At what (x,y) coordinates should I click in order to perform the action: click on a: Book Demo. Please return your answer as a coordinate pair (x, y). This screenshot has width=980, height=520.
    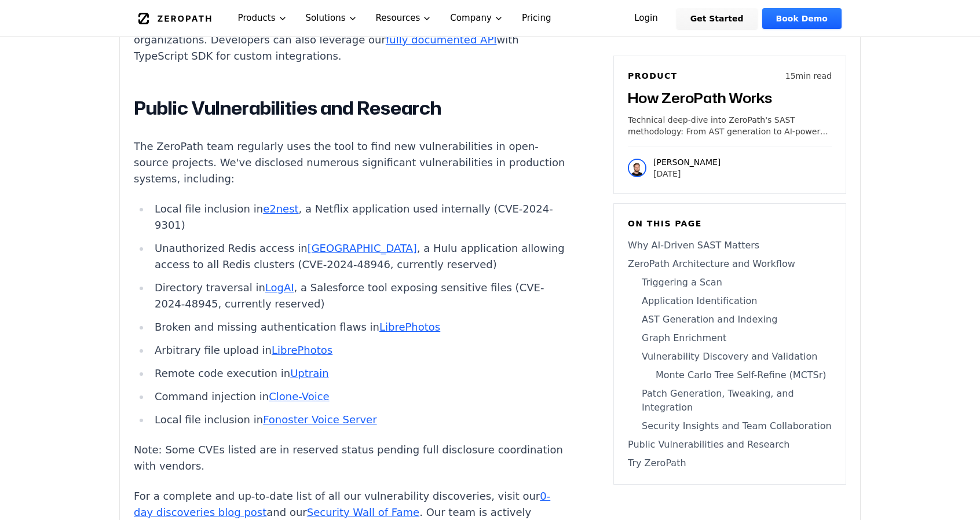
    Looking at the image, I should click on (802, 18).